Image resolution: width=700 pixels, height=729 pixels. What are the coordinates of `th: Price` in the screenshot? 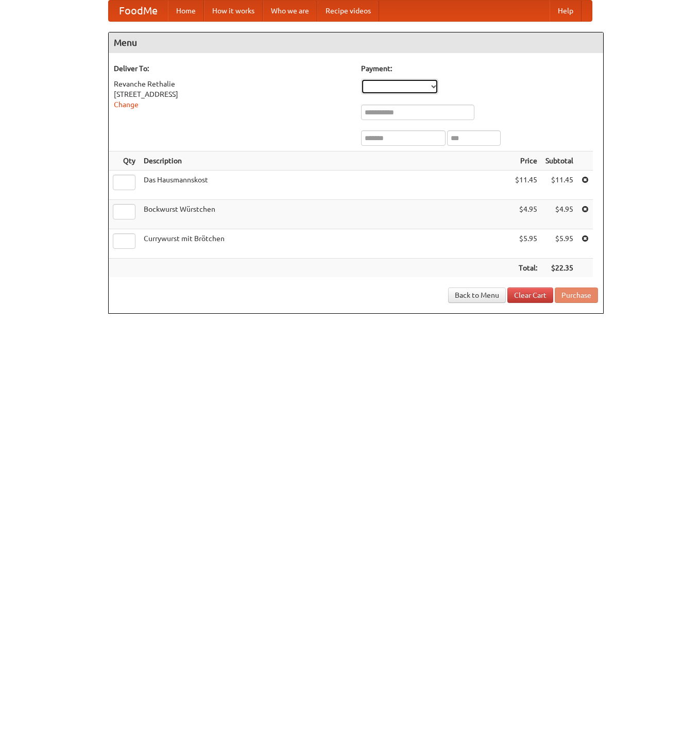 It's located at (526, 161).